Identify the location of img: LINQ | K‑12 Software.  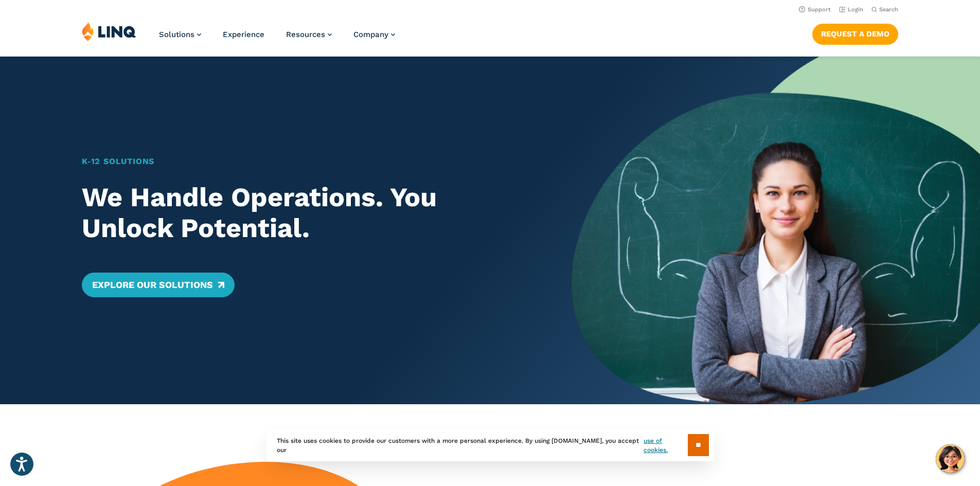
(109, 31).